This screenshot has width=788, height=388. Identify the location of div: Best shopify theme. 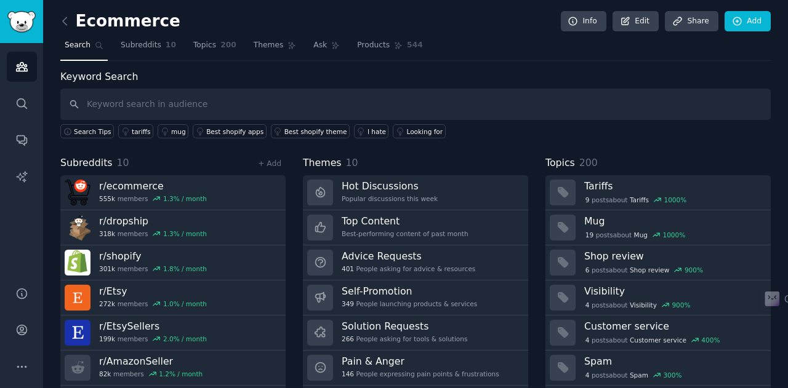
(316, 132).